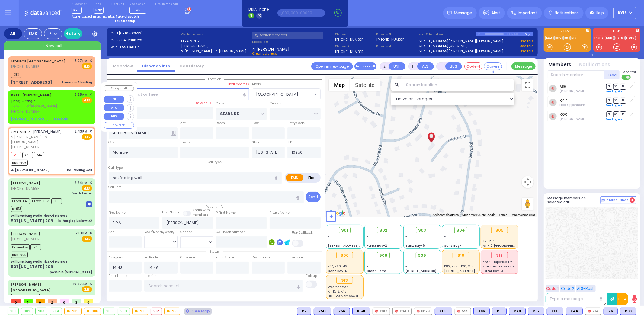 The width and height of the screenshot is (644, 317). I want to click on a: 595, so click(609, 38).